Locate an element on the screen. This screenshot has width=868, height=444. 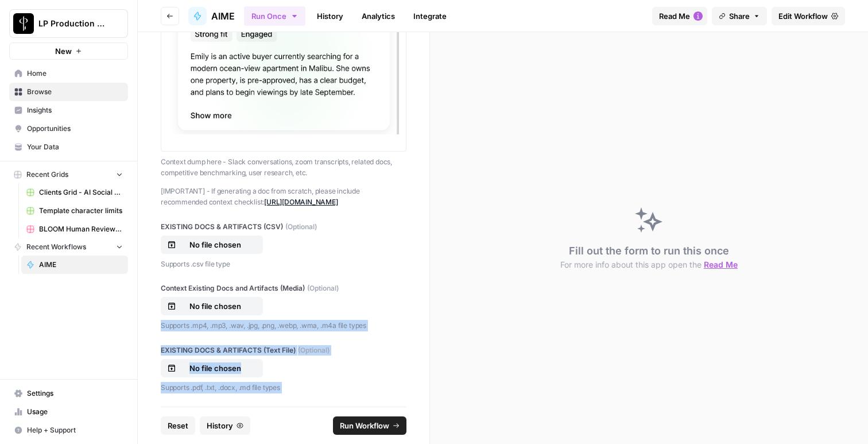
a: Template character limits is located at coordinates (74, 211).